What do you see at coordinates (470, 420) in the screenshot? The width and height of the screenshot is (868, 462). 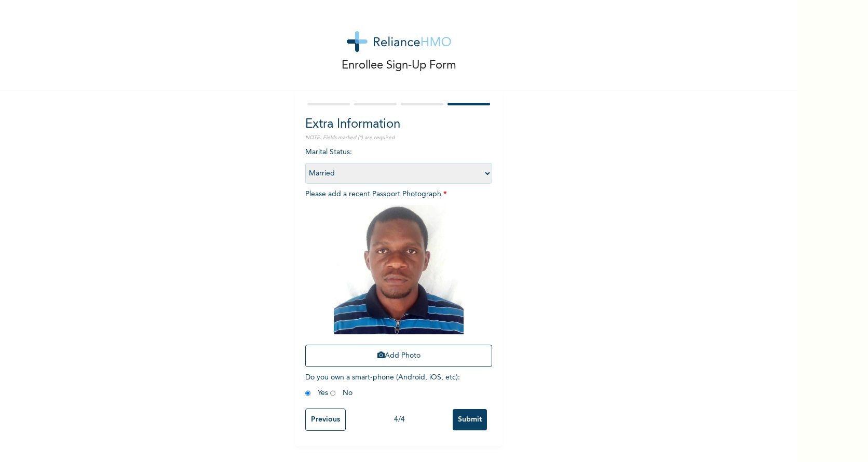 I see `input: Submit` at bounding box center [470, 420].